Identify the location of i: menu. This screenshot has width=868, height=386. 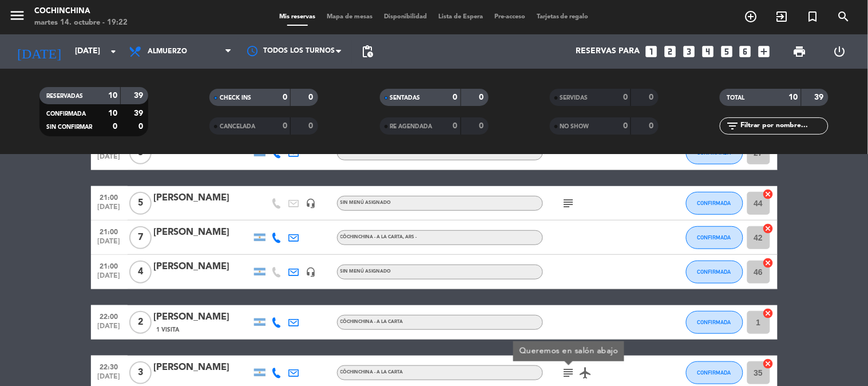
(17, 16).